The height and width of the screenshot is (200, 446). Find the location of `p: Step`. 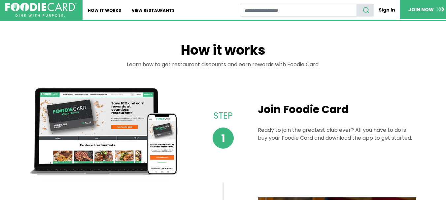

p: Step is located at coordinates (223, 116).